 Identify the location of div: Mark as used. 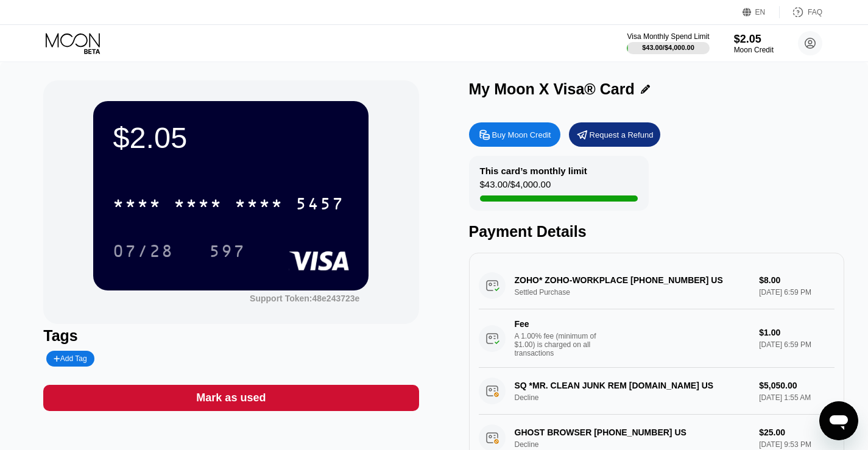
(231, 397).